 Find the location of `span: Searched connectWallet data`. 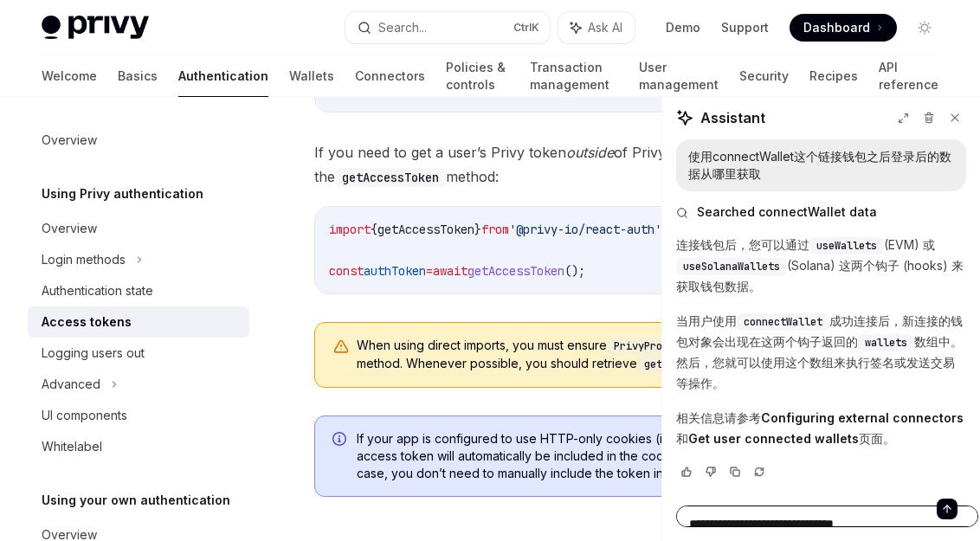

span: Searched connectWallet data is located at coordinates (787, 212).